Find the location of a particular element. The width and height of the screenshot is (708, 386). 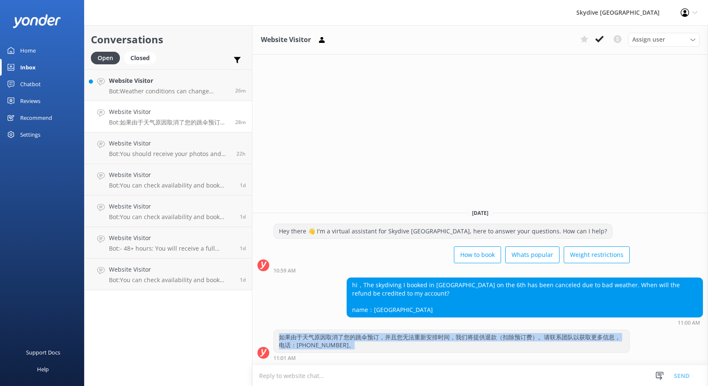

img: yonder-white-logo.png is located at coordinates (37, 21).